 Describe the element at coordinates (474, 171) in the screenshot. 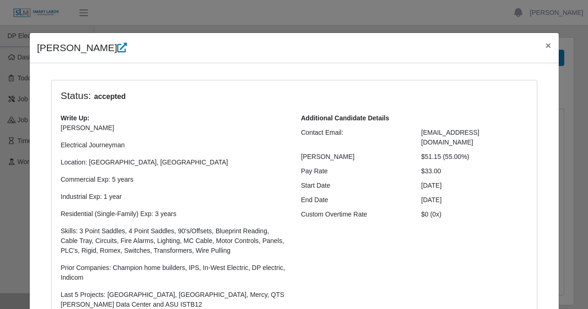

I see `div: $33.00` at that location.